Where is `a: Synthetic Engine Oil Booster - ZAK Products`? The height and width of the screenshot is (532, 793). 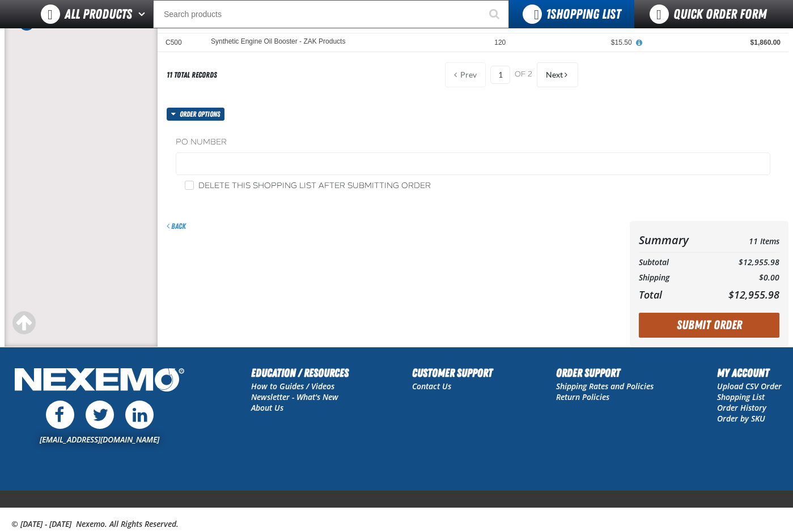
a: Synthetic Engine Oil Booster - ZAK Products is located at coordinates (278, 42).